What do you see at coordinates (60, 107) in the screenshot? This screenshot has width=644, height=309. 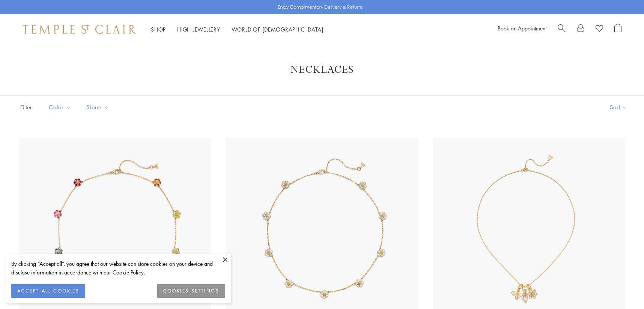 I see `button: Color` at bounding box center [60, 107].